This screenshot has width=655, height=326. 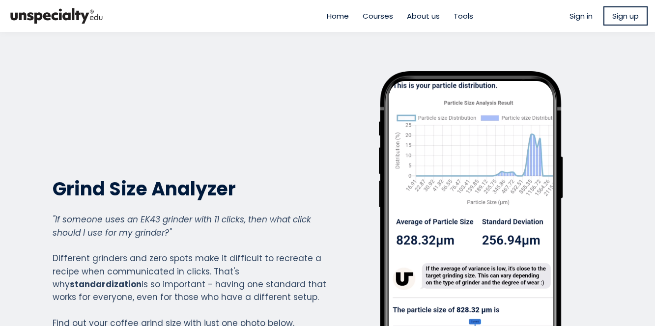 I want to click on span: Sign in, so click(x=580, y=16).